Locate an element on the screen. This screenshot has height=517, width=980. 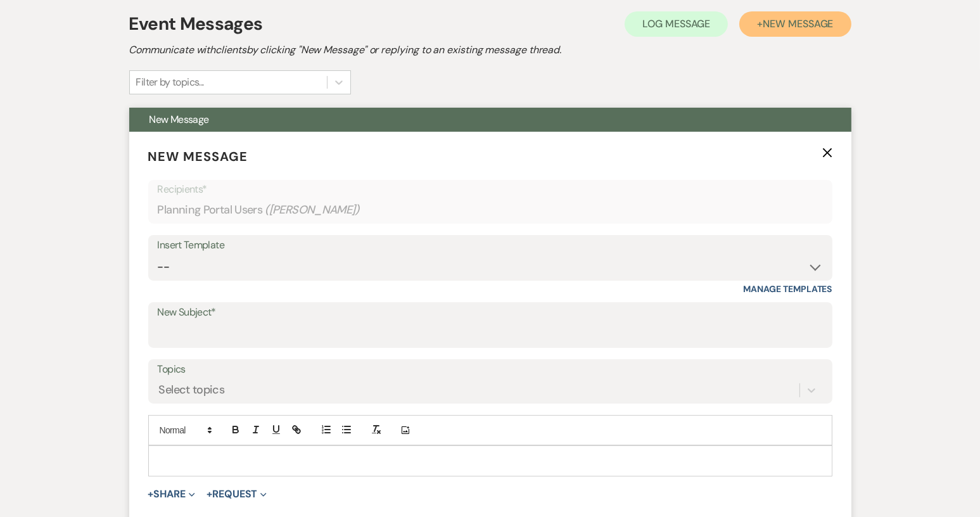
a: Manage Templates is located at coordinates (788, 289).